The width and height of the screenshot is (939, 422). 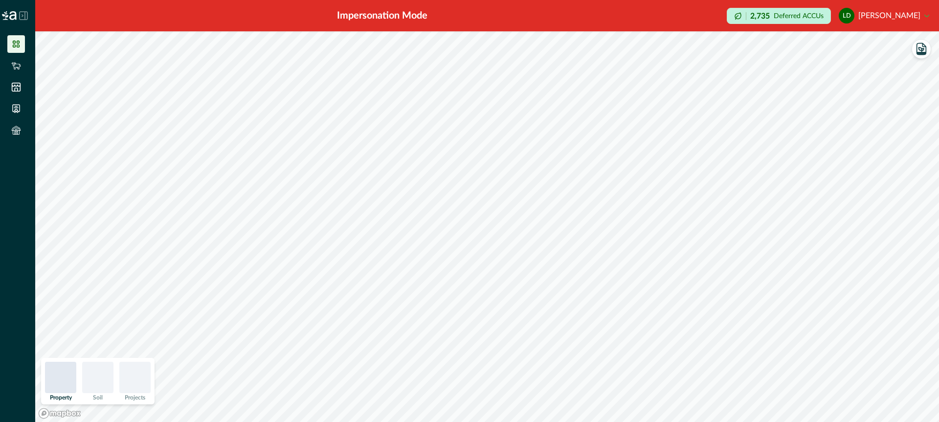 I want to click on img: Logo, so click(x=9, y=16).